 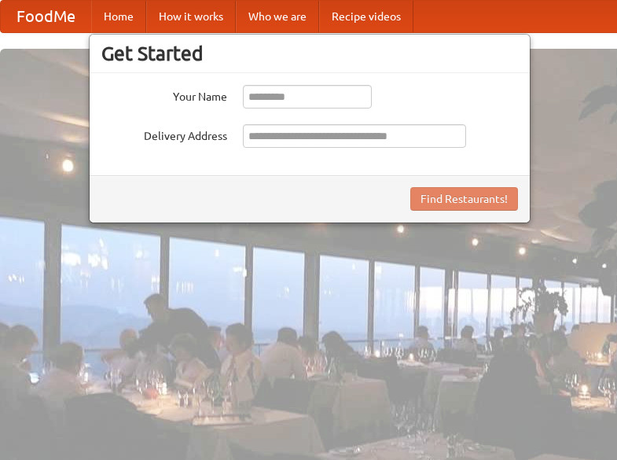 What do you see at coordinates (164, 134) in the screenshot?
I see `label: Delivery Address` at bounding box center [164, 134].